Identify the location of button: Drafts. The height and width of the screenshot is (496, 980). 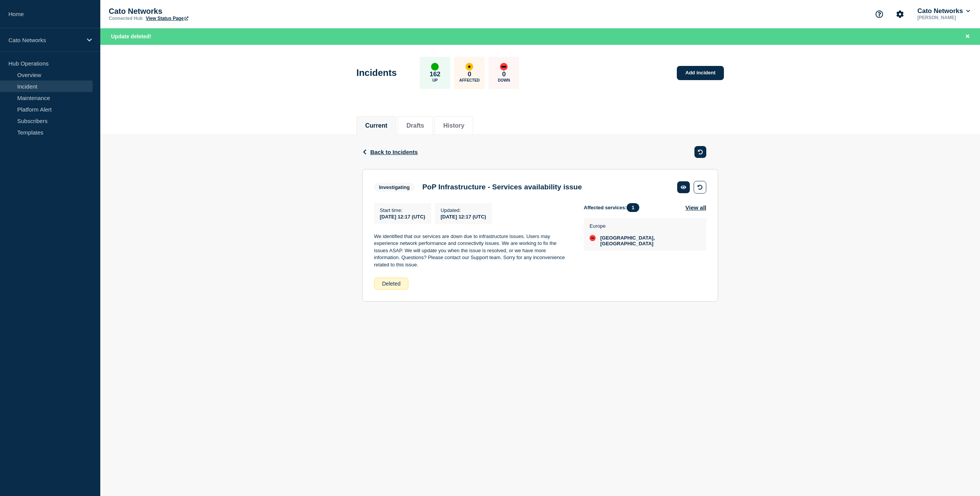
(415, 126).